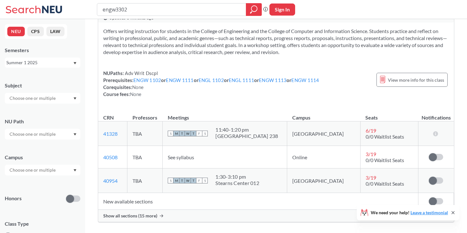  I want to click on td: Online, so click(324, 157).